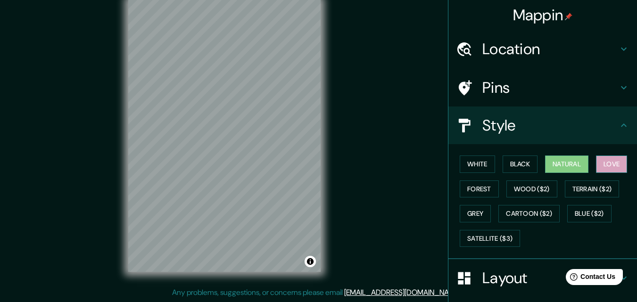  I want to click on button: Black, so click(520, 164).